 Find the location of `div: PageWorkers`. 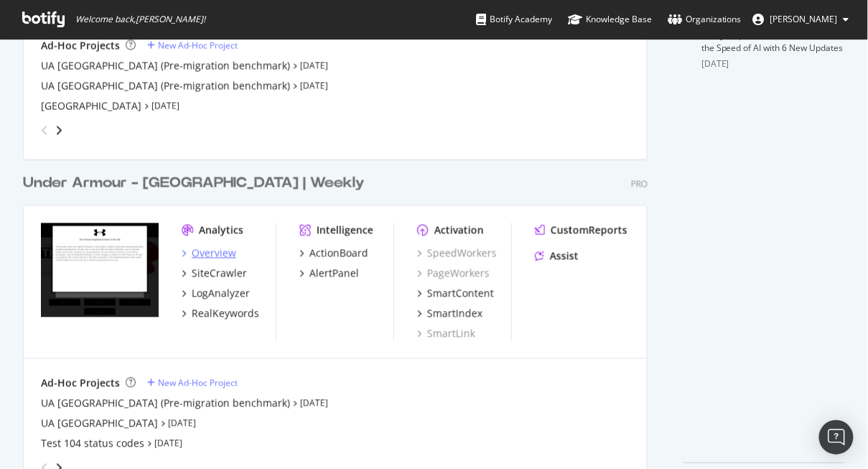

div: PageWorkers is located at coordinates (454, 273).